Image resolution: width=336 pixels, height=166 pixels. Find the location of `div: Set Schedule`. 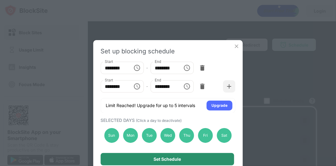

div: Set Schedule is located at coordinates (167, 159).